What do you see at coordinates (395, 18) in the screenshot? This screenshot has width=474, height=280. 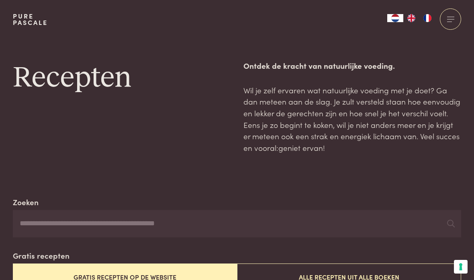 I see `a: NL` at bounding box center [395, 18].